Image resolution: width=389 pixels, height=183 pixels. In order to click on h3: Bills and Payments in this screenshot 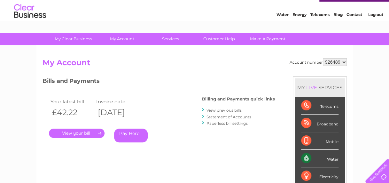, I will do `click(159, 82)`.